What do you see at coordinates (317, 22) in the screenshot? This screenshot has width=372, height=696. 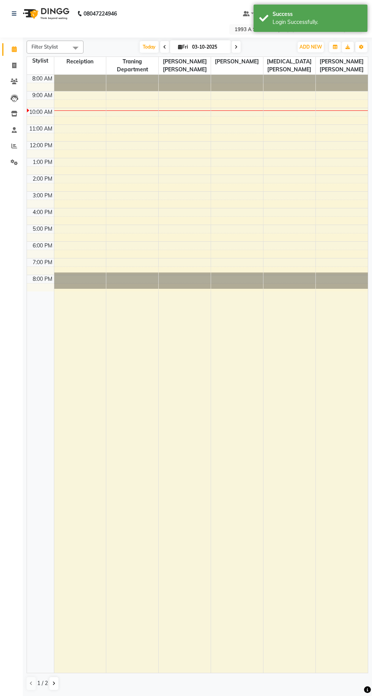 I see `div: Login Successfully.` at bounding box center [317, 22].